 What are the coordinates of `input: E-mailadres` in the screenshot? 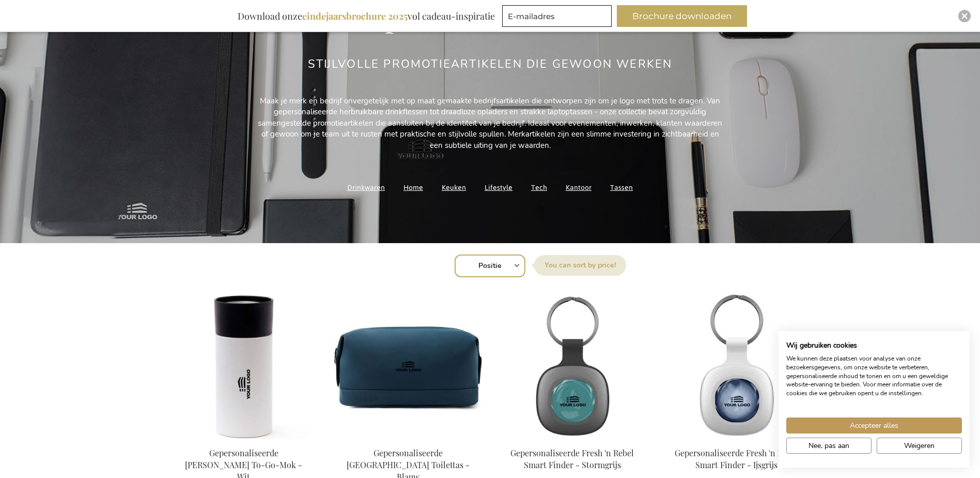 It's located at (557, 16).